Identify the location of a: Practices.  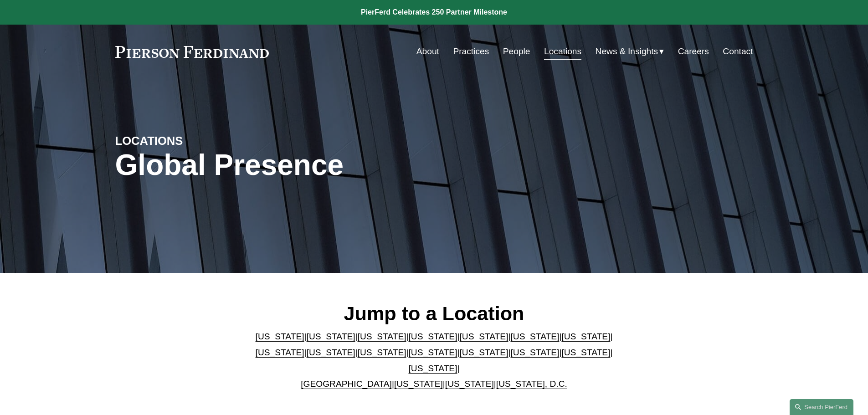
(470, 51).